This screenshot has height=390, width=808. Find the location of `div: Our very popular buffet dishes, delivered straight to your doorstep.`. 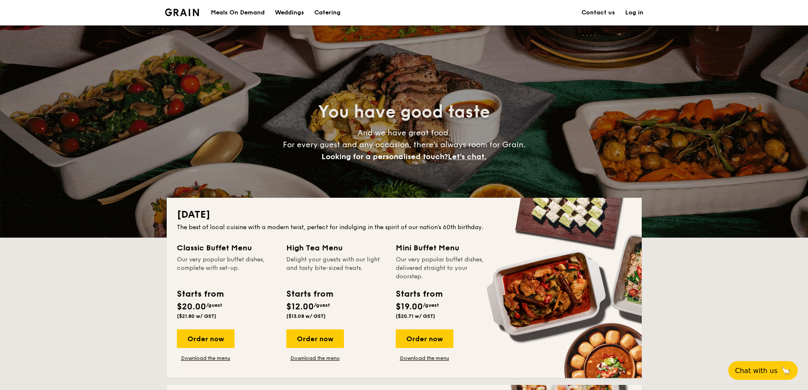

div: Our very popular buffet dishes, delivered straight to your doorstep. is located at coordinates (445, 268).